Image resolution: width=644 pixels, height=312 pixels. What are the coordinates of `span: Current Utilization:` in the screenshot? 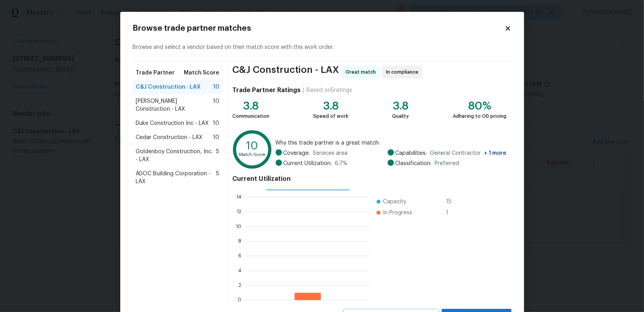 It's located at (307, 163).